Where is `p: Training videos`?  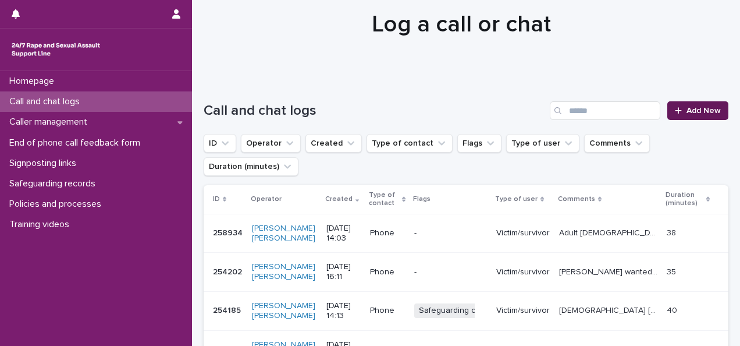
p: Training videos is located at coordinates (41, 224).